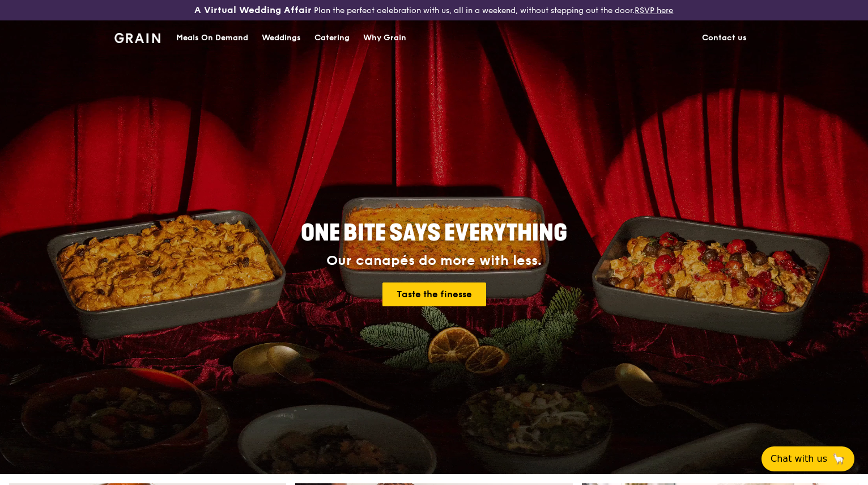 The width and height of the screenshot is (868, 485). Describe the element at coordinates (212, 38) in the screenshot. I see `div: Meals On Demand` at that location.